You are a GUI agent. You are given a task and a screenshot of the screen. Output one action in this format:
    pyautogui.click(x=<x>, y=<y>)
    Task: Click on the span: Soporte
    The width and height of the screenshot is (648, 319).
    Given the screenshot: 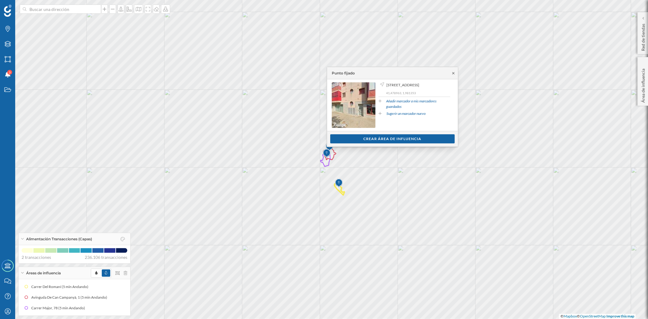 What is the action you would take?
    pyautogui.click(x=23, y=7)
    